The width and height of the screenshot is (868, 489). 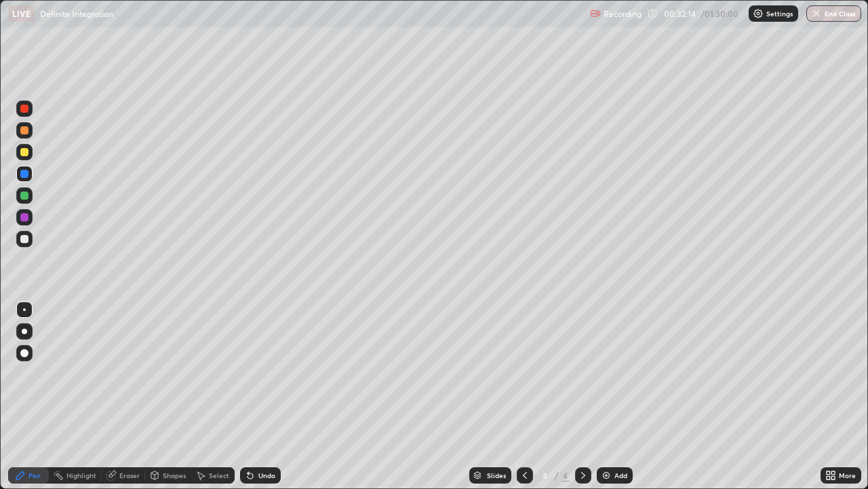 I want to click on div: Select, so click(x=219, y=476).